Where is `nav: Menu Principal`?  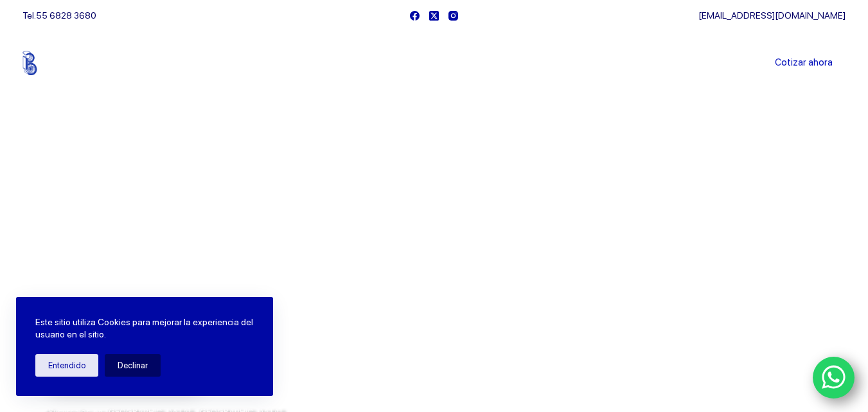
nav: Menu Principal is located at coordinates (434, 63).